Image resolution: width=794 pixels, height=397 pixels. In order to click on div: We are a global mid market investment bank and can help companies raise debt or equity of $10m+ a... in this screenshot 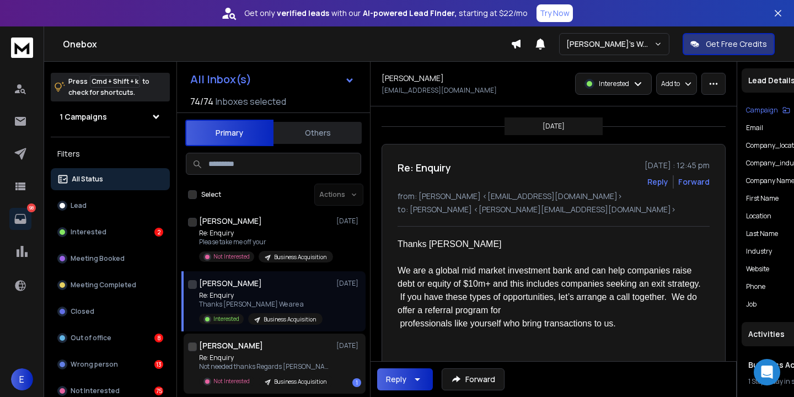, I will do `click(549, 297)`.